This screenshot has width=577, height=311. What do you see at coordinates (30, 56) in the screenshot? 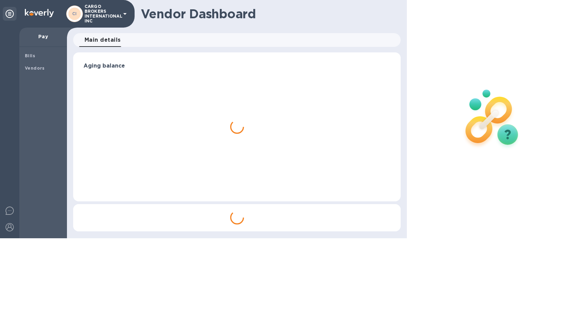
I see `b: Bills` at bounding box center [30, 56].